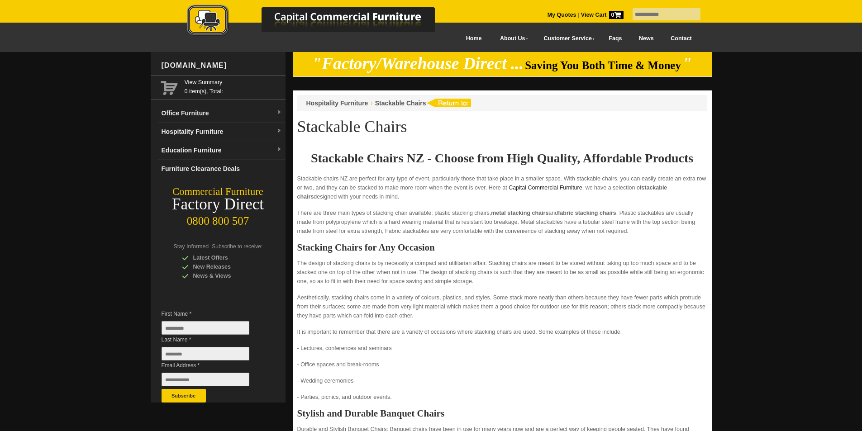 Image resolution: width=862 pixels, height=431 pixels. Describe the element at coordinates (519, 213) in the screenshot. I see `strong: metal stacking chairs` at that location.